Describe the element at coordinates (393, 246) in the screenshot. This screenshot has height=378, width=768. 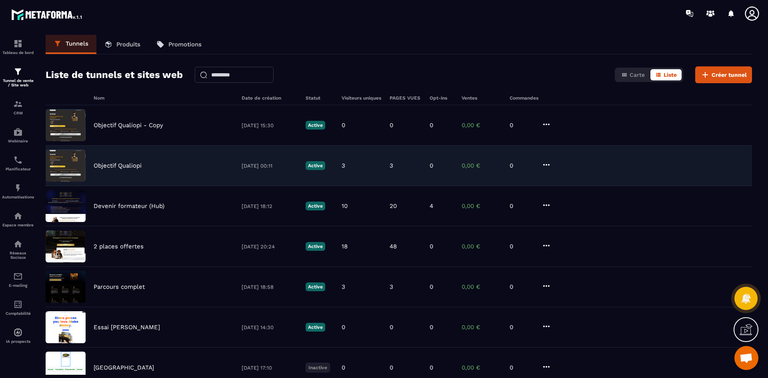
I see `p: 48` at that location.